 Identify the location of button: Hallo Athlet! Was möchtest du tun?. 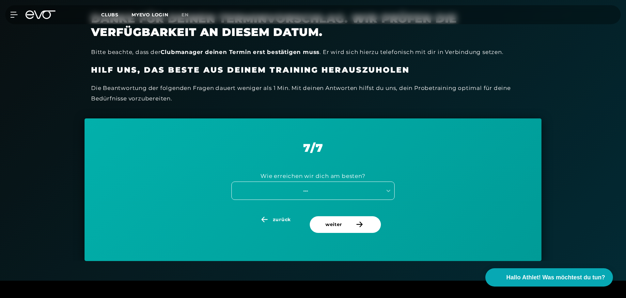
(549, 277).